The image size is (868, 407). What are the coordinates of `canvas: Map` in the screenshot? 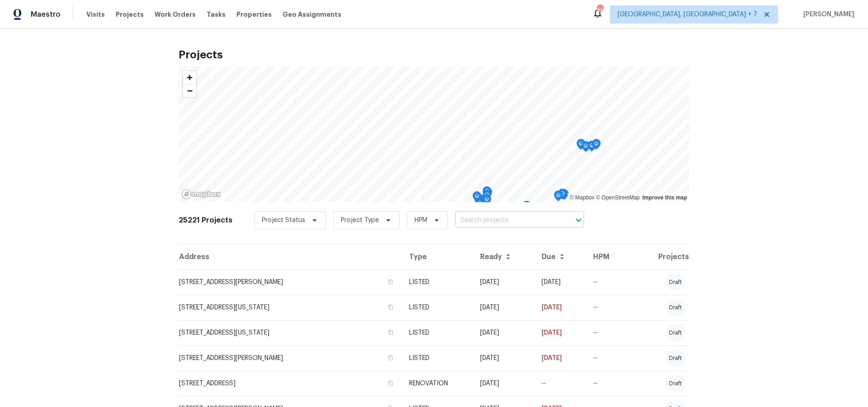 It's located at (434, 135).